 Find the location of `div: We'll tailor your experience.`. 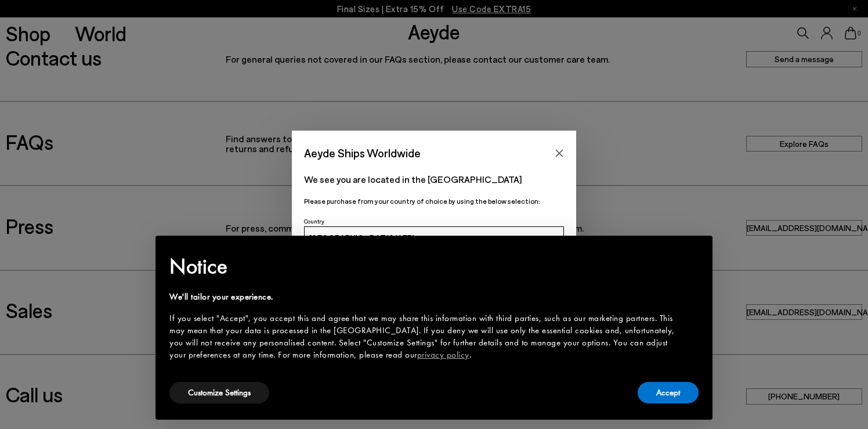

div: We'll tailor your experience. is located at coordinates (425, 297).